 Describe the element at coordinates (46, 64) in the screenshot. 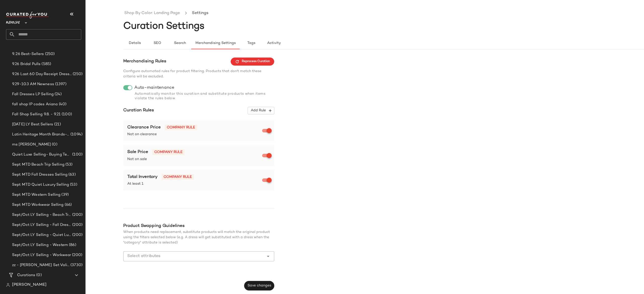

I see `span: (585)` at that location.